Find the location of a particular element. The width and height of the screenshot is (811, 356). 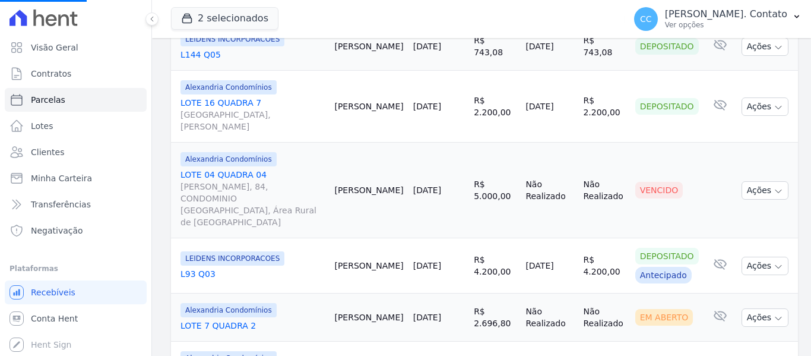

a: Conta Hent is located at coordinates (75, 318).